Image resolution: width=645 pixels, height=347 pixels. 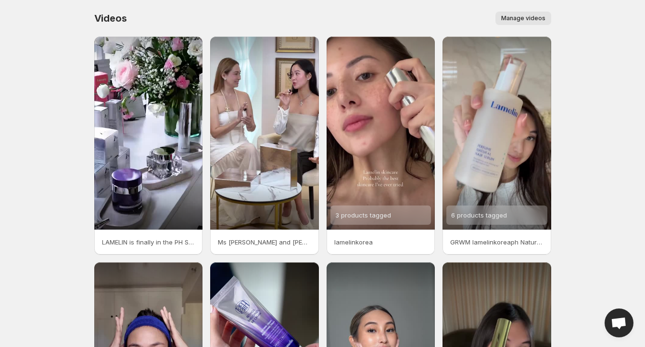 What do you see at coordinates (479, 215) in the screenshot?
I see `span: 6 products tagged` at bounding box center [479, 215].